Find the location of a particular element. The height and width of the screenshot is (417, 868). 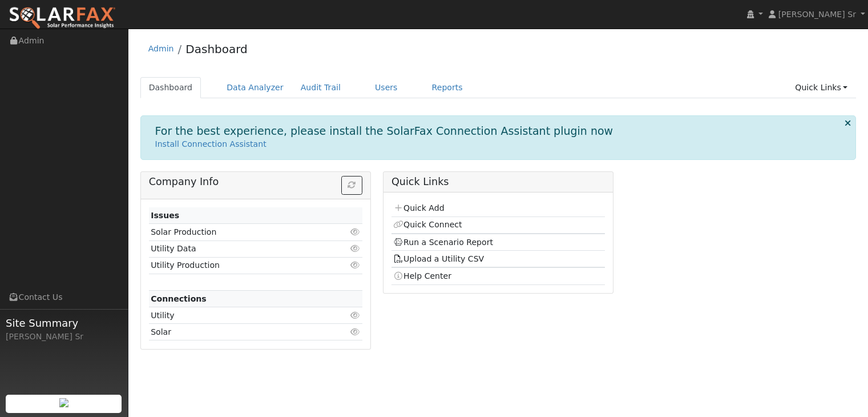

a: Upload a Utility CSV is located at coordinates (438, 258).